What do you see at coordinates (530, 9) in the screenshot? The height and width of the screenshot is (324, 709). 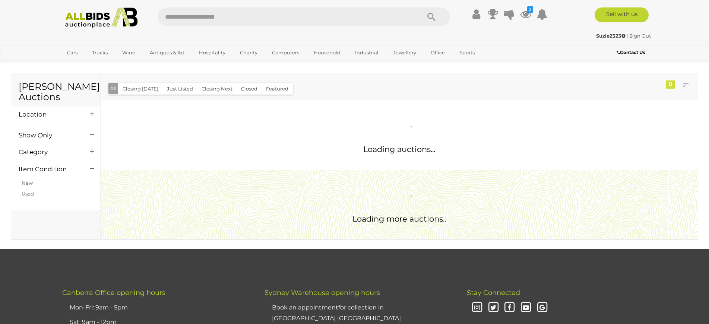 I see `i: 2` at bounding box center [530, 9].